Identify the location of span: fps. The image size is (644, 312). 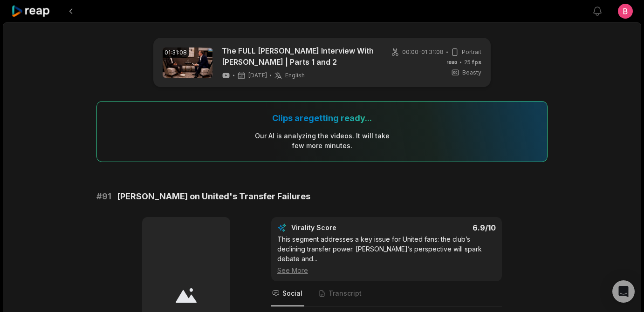
(477, 62).